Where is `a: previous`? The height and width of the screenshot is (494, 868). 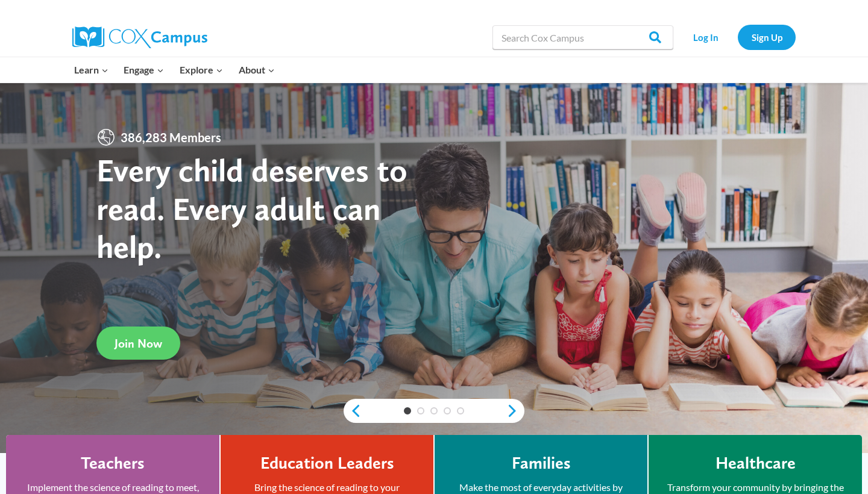 a: previous is located at coordinates (353, 411).